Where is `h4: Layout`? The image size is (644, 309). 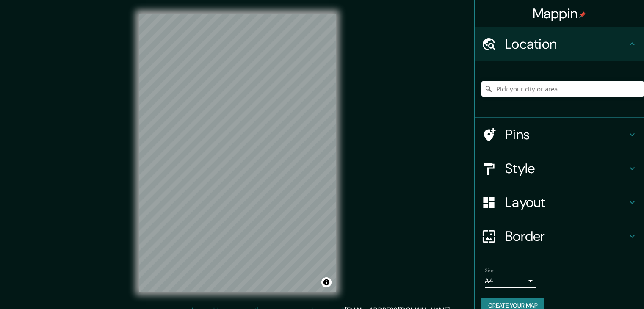
h4: Layout is located at coordinates (566, 202).